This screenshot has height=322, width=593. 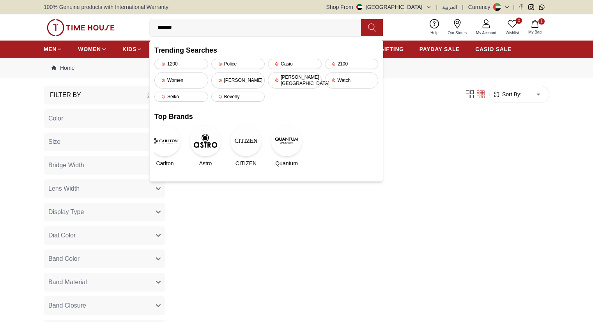 I want to click on a: WOMEN, so click(x=92, y=49).